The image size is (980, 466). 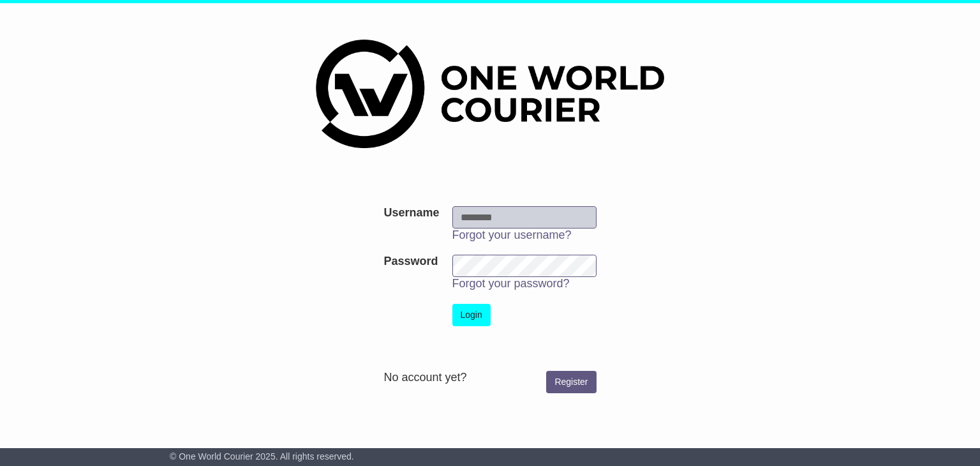 I want to click on div: No account yet?, so click(x=489, y=378).